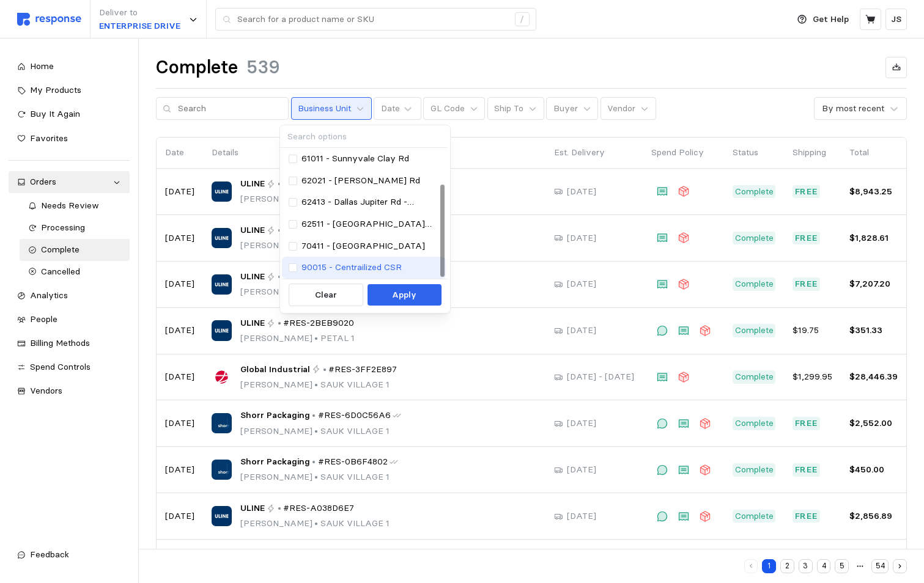  Describe the element at coordinates (60, 367) in the screenshot. I see `span: Spend Controls` at that location.